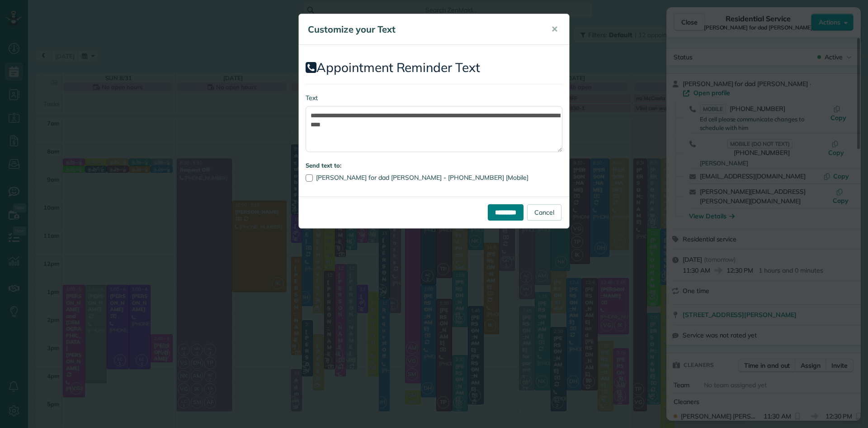 Image resolution: width=868 pixels, height=428 pixels. Describe the element at coordinates (434, 68) in the screenshot. I see `h2: Appointment Reminder Text` at that location.